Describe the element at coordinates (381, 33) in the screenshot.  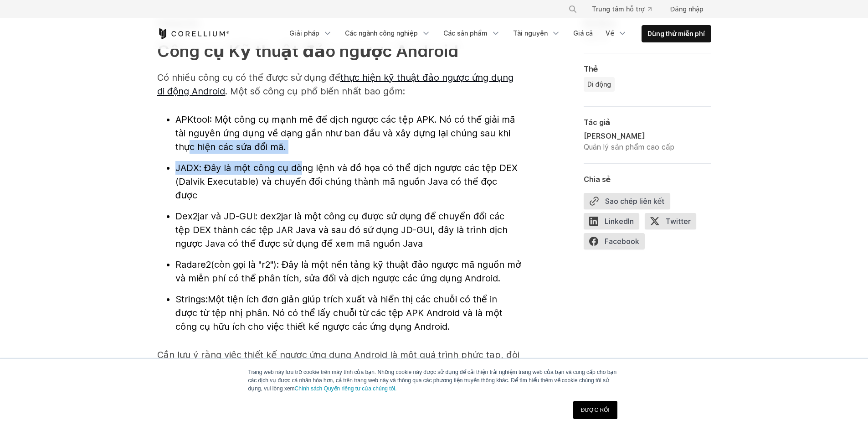
I see `font: Các ngành công nghiệp` at that location.